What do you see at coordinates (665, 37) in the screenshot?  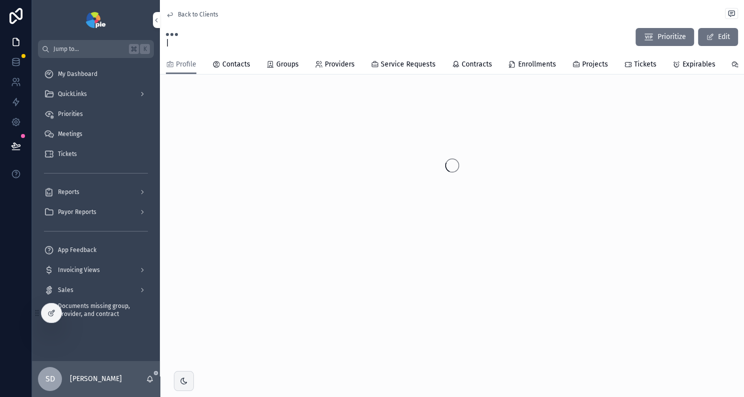 I see `button: Prioritize` at bounding box center [665, 37].